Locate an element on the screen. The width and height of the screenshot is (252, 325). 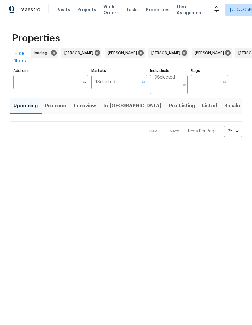
div: 25 is located at coordinates (233, 131).